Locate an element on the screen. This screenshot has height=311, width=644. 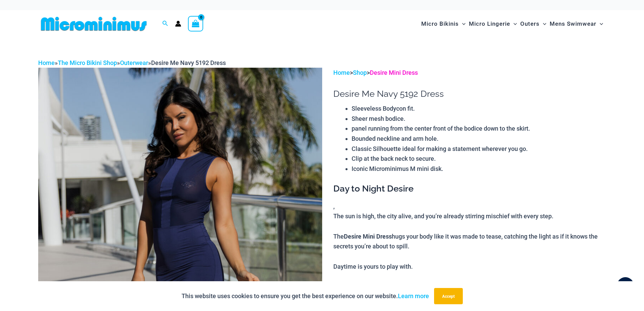
nav: Site Navigation is located at coordinates (512, 24).